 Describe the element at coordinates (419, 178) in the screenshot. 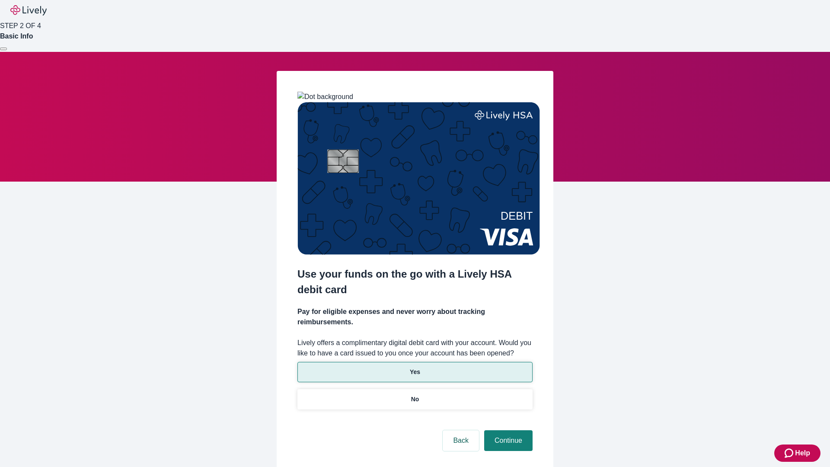

I see `img: Debit card` at that location.